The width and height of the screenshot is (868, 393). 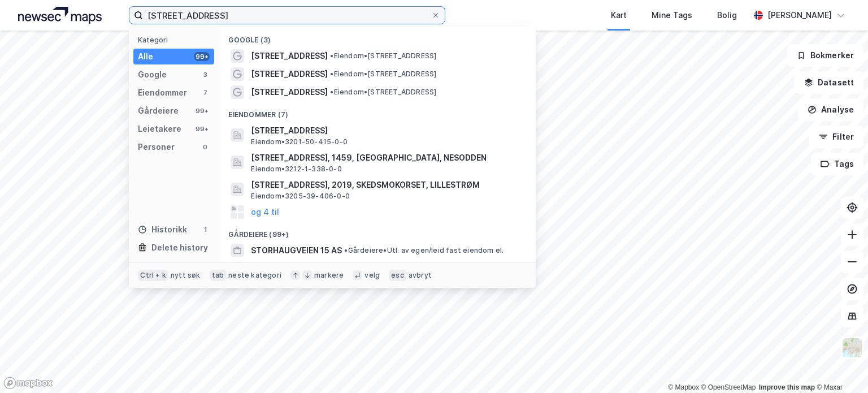 I want to click on div: Gårdeiere, so click(x=158, y=111).